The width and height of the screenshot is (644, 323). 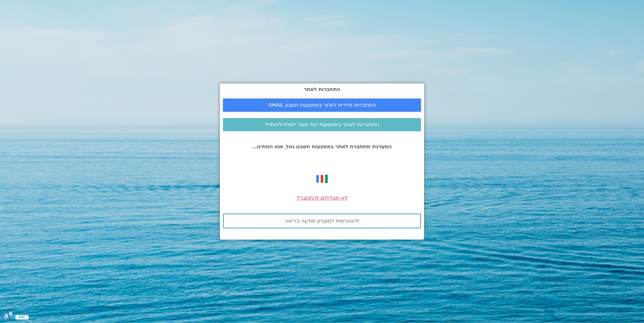 I want to click on span: התחברות מיידית לאתר באמצעות חשבון GMAIL, so click(x=322, y=105).